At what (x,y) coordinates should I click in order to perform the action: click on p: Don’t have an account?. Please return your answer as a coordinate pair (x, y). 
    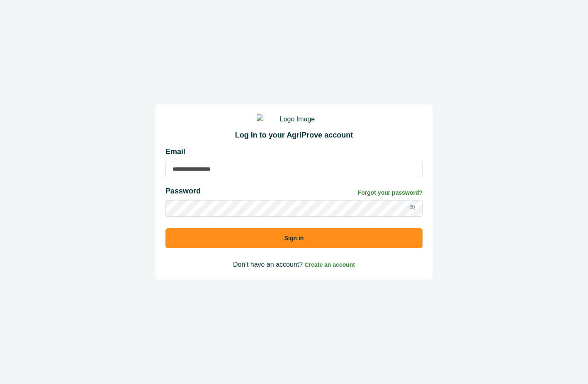
    Looking at the image, I should click on (294, 265).